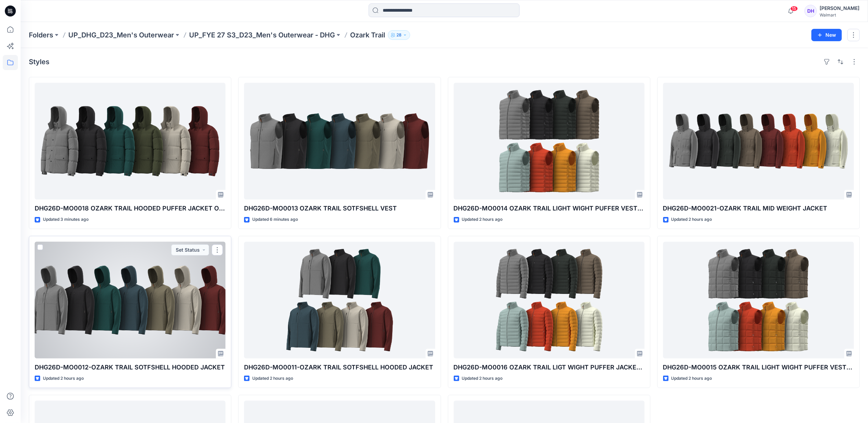 This screenshot has width=868, height=423. Describe the element at coordinates (339, 367) in the screenshot. I see `p: DHG26D-MO0011-OZARK TRAIL SOTFSHELL HOODED JACKET` at that location.